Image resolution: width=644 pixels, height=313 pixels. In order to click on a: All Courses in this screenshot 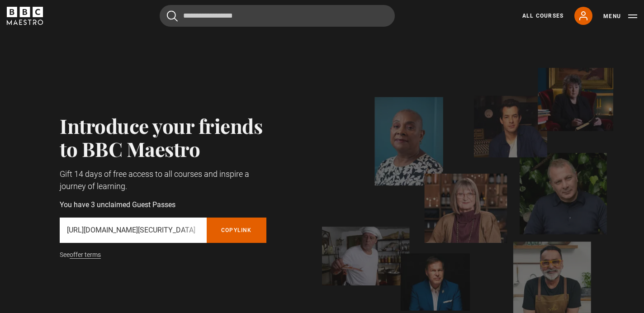, I will do `click(543, 16)`.